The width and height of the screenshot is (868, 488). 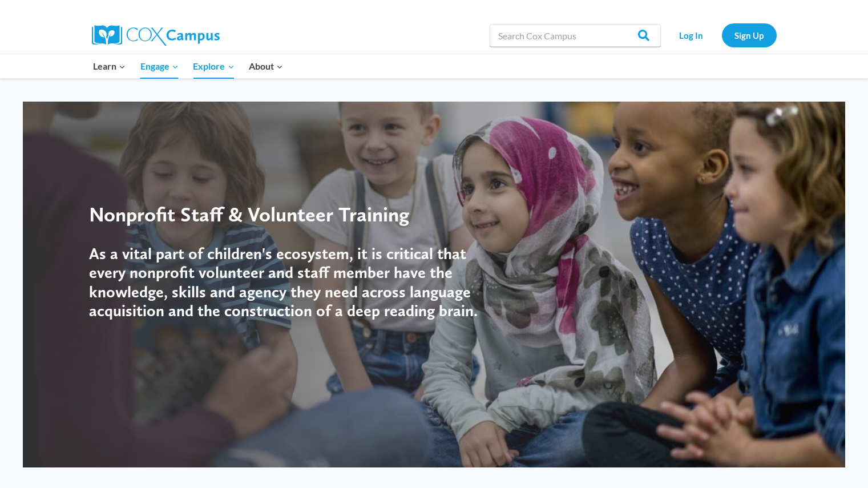 I want to click on div: Nonprofit Staff & Volunteer Training, so click(x=292, y=214).